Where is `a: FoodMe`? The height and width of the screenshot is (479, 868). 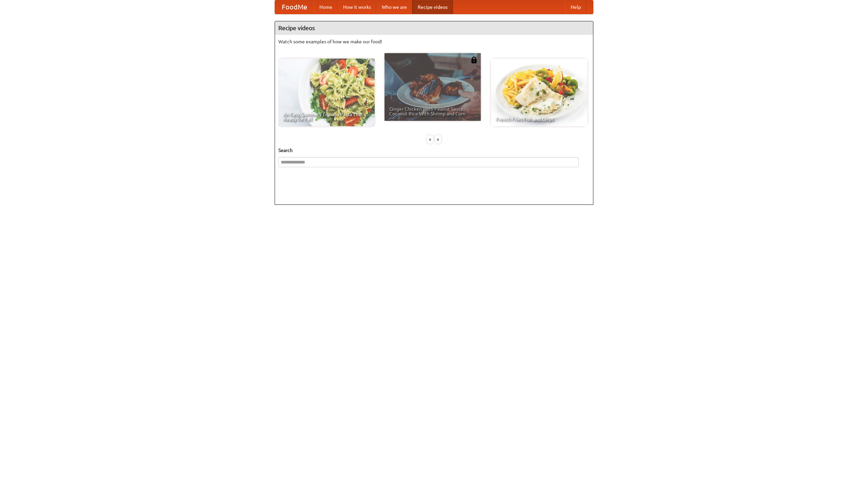
a: FoodMe is located at coordinates (294, 7).